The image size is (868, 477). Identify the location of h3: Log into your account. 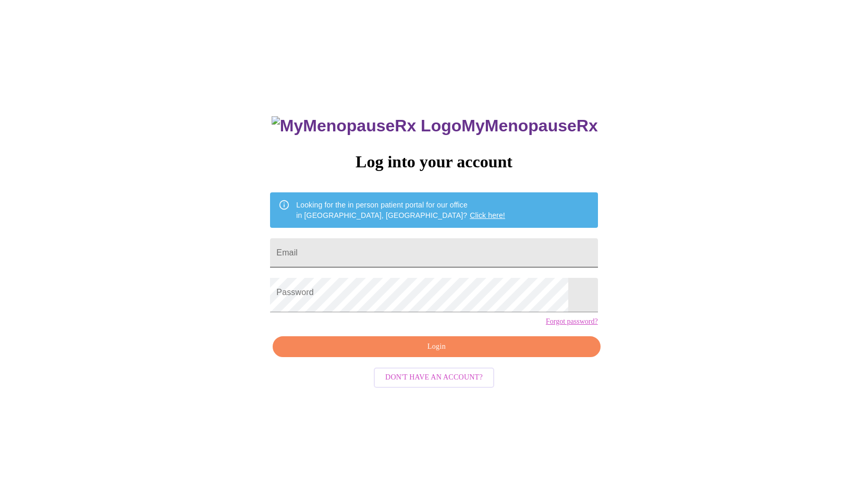
(434, 162).